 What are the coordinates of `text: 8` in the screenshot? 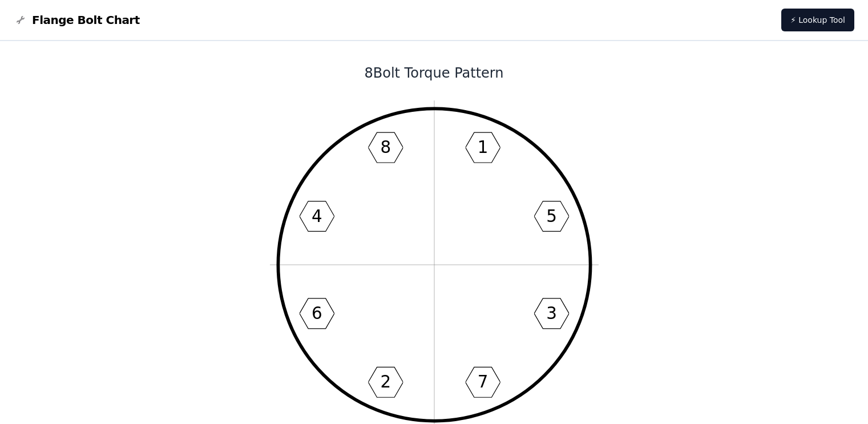 It's located at (386, 147).